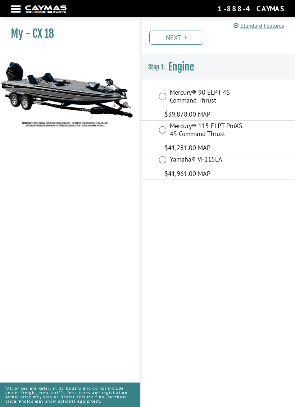 This screenshot has height=407, width=295. What do you see at coordinates (188, 148) in the screenshot?
I see `span: $41,281.00 MAP` at bounding box center [188, 148].